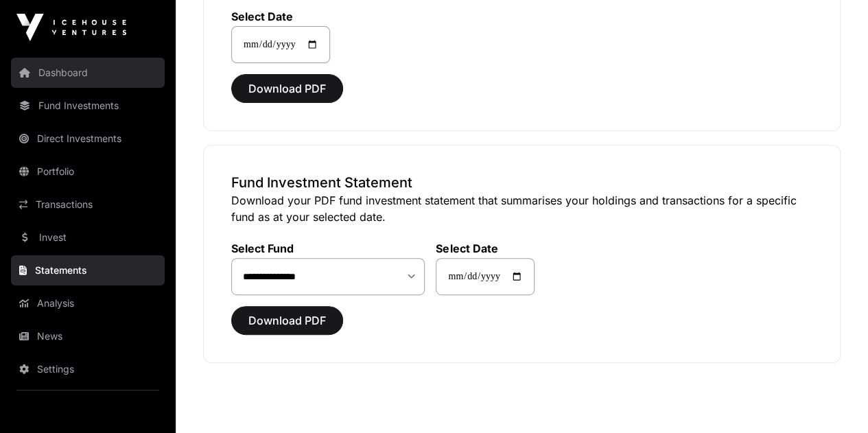 The width and height of the screenshot is (868, 433). Describe the element at coordinates (834, 400) in the screenshot. I see `div: Chat Widget` at that location.